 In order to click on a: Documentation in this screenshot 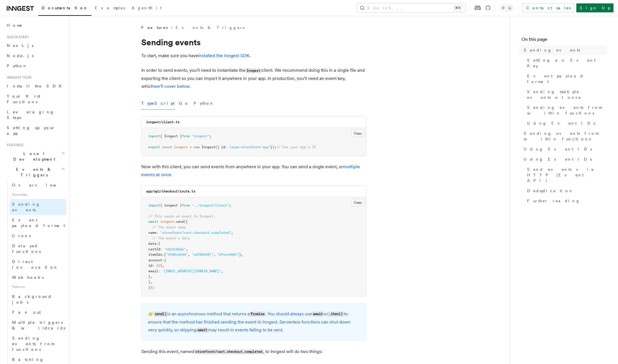, I will do `click(65, 9)`.